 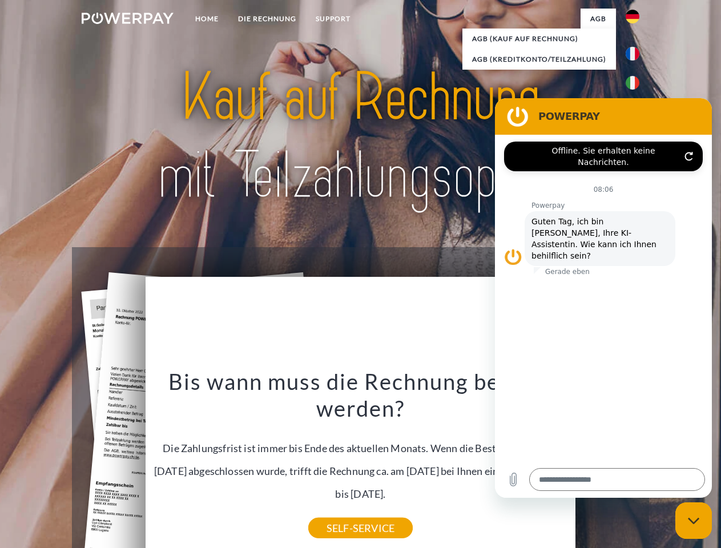 What do you see at coordinates (108, 58) in the screenshot?
I see `label: Offline. Sie erhalten keine Nachrichten.` at bounding box center [108, 58].